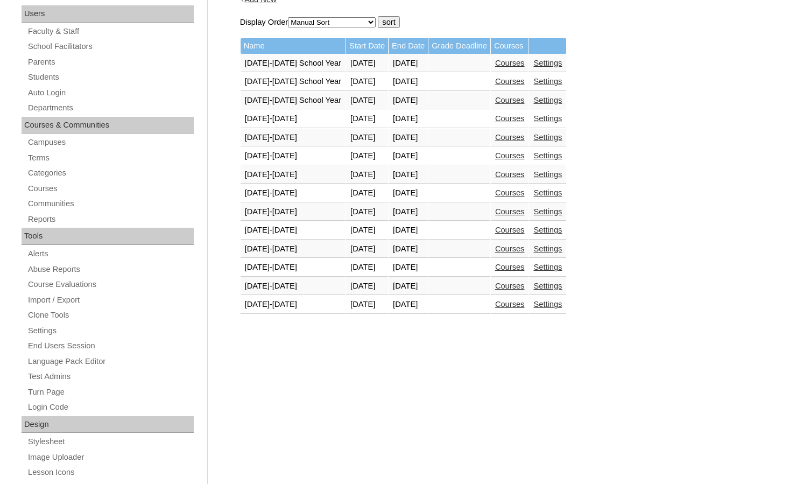 The height and width of the screenshot is (484, 810). Describe the element at coordinates (110, 158) in the screenshot. I see `a: Terms` at that location.